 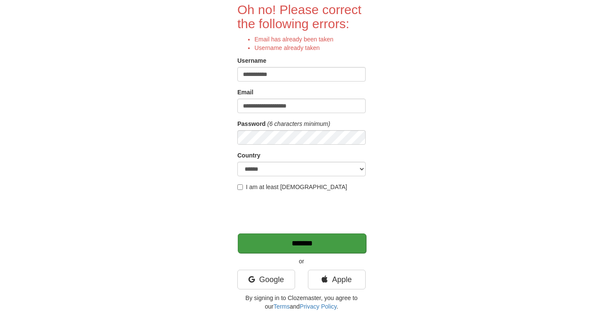 I want to click on h2: Oh no! Please correct the following errors:, so click(x=301, y=17).